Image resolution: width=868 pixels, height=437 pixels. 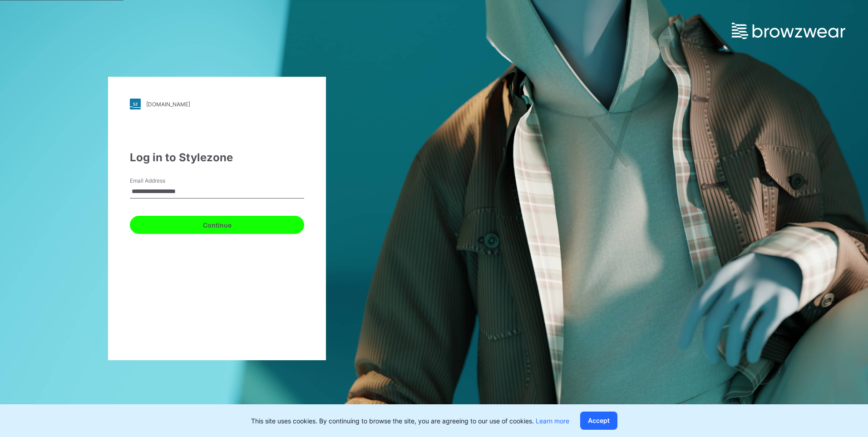 What do you see at coordinates (217, 225) in the screenshot?
I see `button: Continue` at bounding box center [217, 225].